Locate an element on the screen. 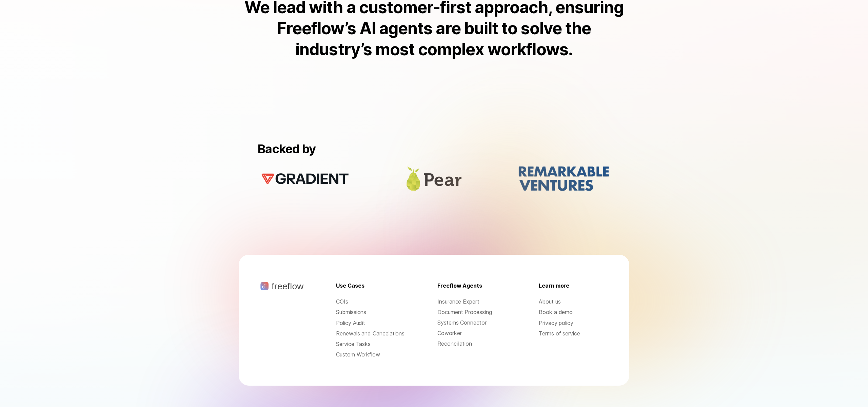 The height and width of the screenshot is (407, 868). p: Custom Workflow is located at coordinates (370, 354).